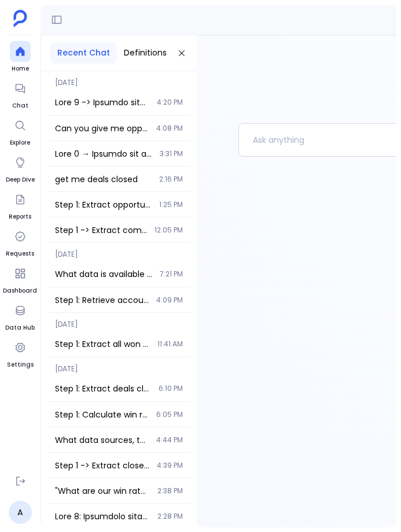 The image size is (401, 532). I want to click on span: 6:10 PM, so click(171, 388).